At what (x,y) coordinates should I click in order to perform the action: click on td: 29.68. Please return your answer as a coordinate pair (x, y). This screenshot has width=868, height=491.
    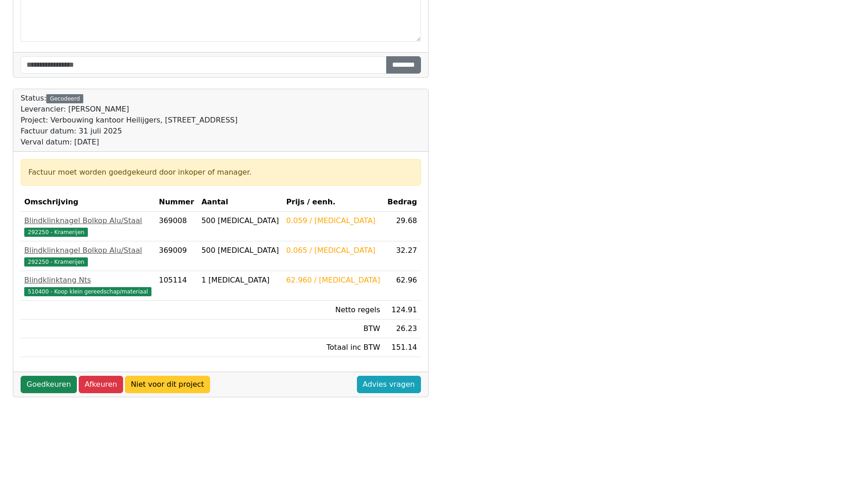
    Looking at the image, I should click on (402, 226).